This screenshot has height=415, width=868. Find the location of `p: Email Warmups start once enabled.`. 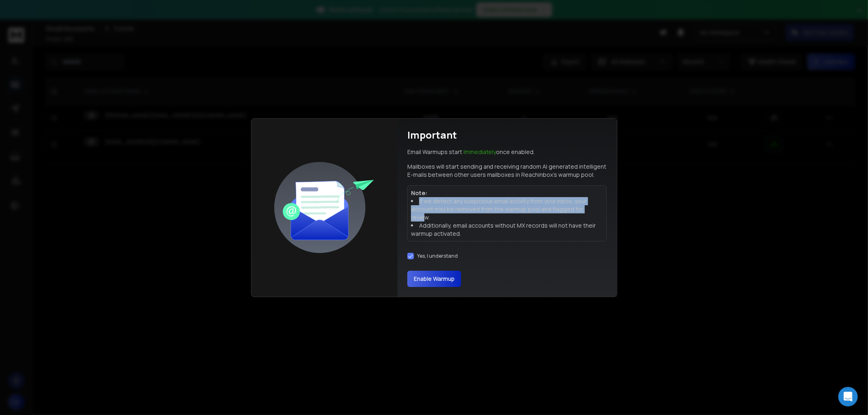

p: Email Warmups start once enabled. is located at coordinates (472, 152).